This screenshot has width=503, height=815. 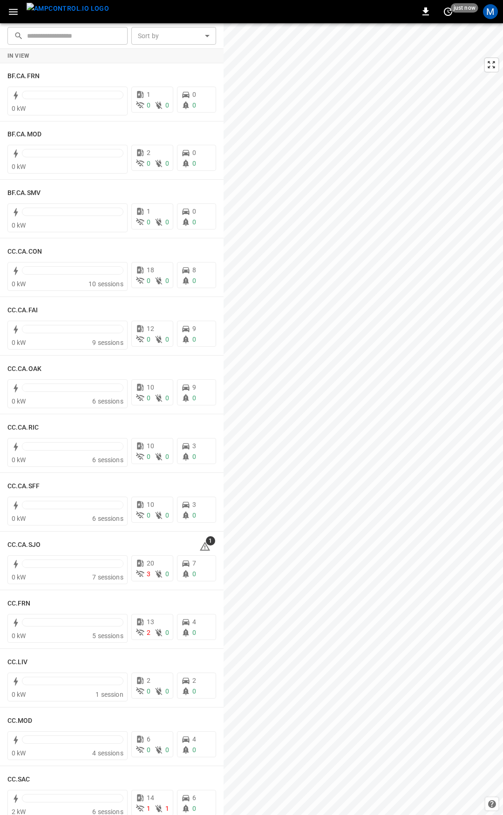 I want to click on h6: CC.MOD, so click(x=20, y=721).